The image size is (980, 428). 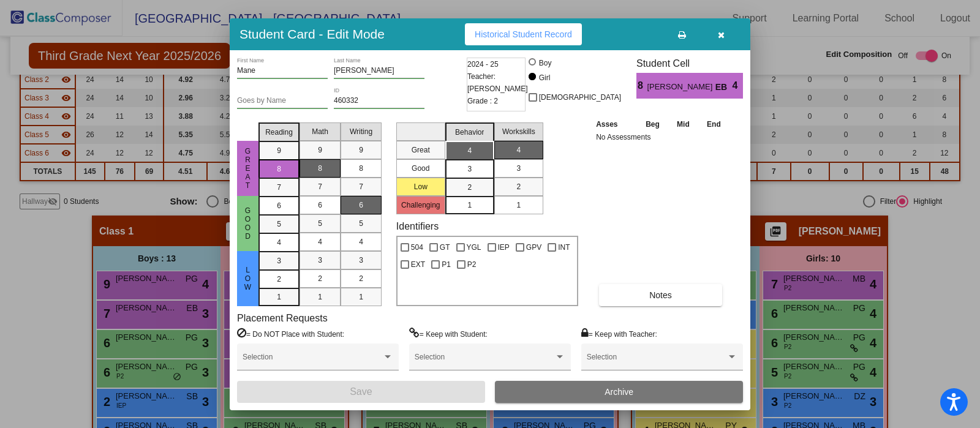 I want to click on span: P2, so click(x=471, y=264).